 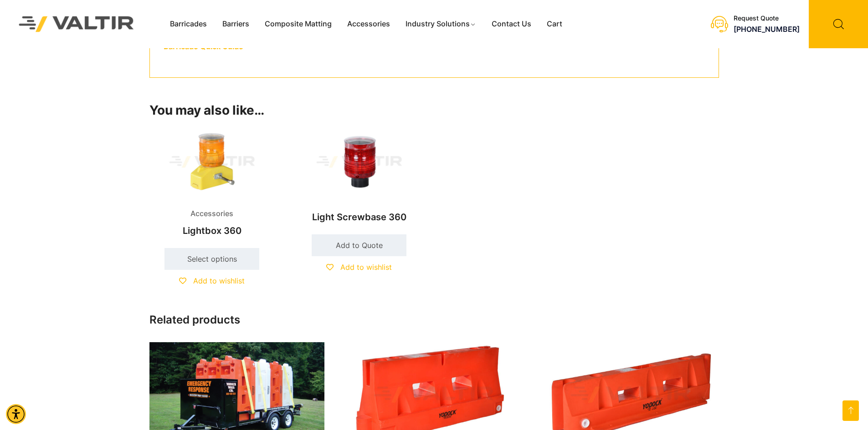 I want to click on div: Accessibility Menu, so click(x=16, y=414).